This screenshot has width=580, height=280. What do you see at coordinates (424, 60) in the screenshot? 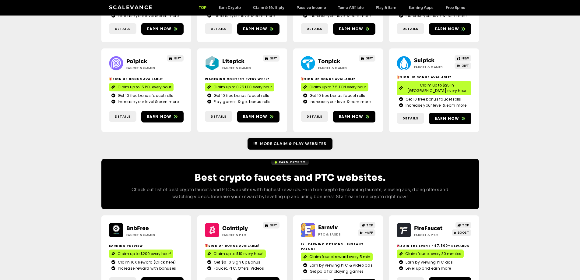
I see `a: Suipick` at bounding box center [424, 60].